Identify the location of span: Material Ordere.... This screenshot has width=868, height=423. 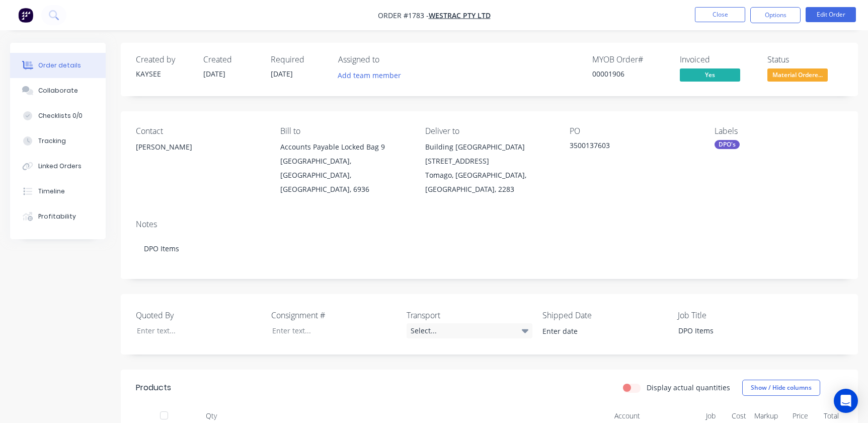
(797, 74).